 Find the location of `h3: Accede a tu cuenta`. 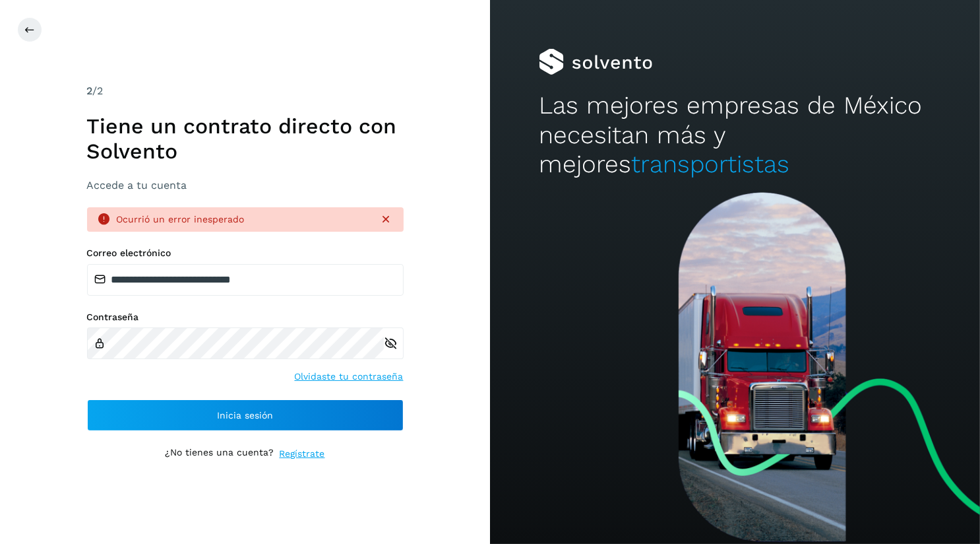

h3: Accede a tu cuenta is located at coordinates (246, 185).